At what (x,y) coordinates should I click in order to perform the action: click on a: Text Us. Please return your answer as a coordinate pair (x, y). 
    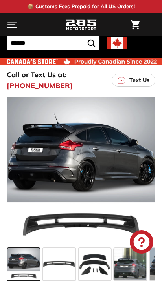
    Looking at the image, I should click on (133, 80).